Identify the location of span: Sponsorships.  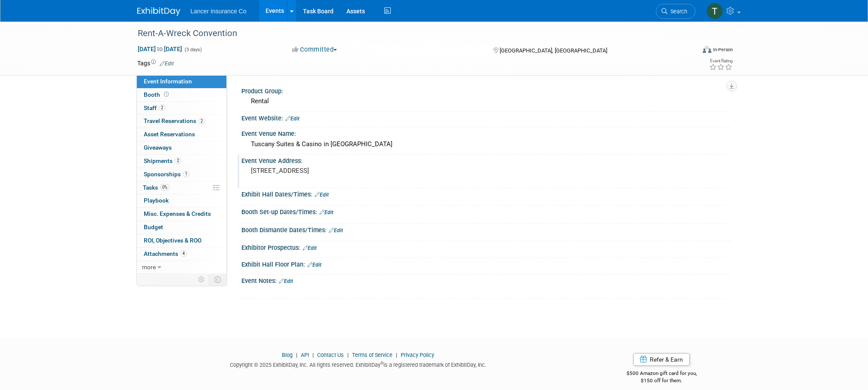
(166, 175).